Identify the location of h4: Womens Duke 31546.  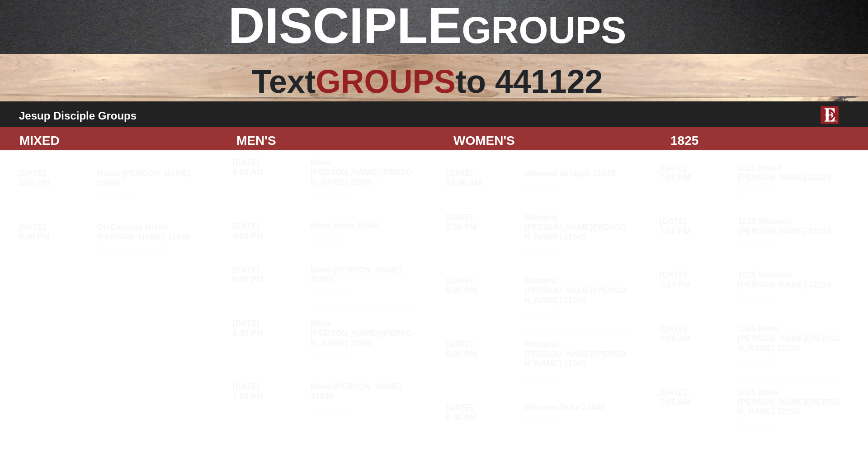
(576, 414).